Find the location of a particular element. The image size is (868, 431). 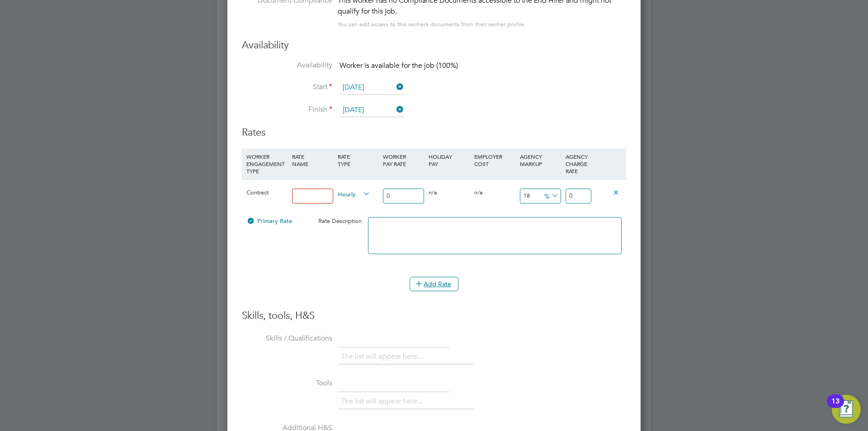

div: HOLIDAY PAY is located at coordinates (449, 160).